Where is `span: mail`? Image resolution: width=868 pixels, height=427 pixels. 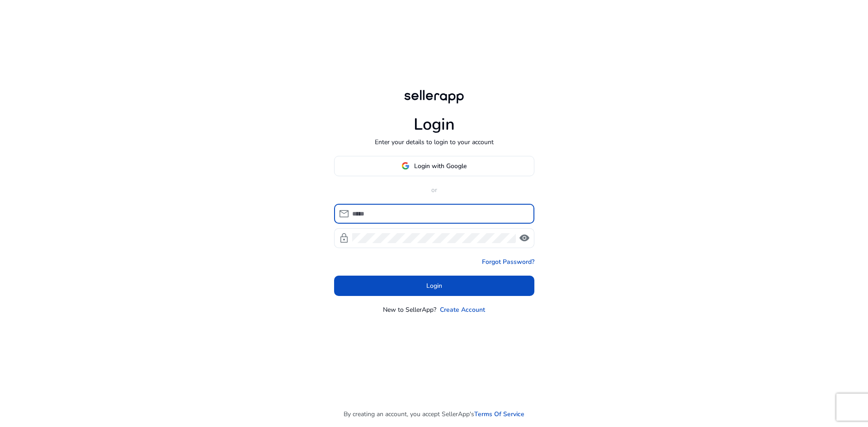 span: mail is located at coordinates (344, 214).